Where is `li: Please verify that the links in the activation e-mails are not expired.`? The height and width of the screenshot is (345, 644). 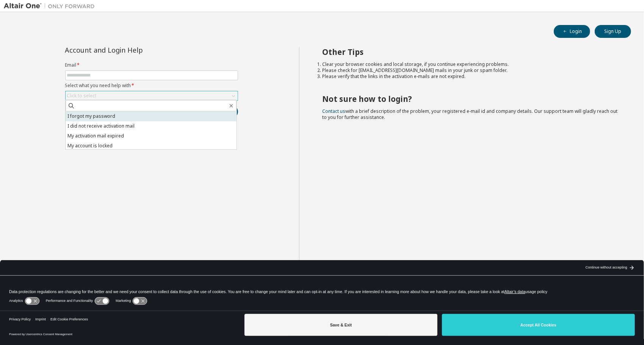
li: Please verify that the links in the activation e-mails are not expired. is located at coordinates (470, 77).